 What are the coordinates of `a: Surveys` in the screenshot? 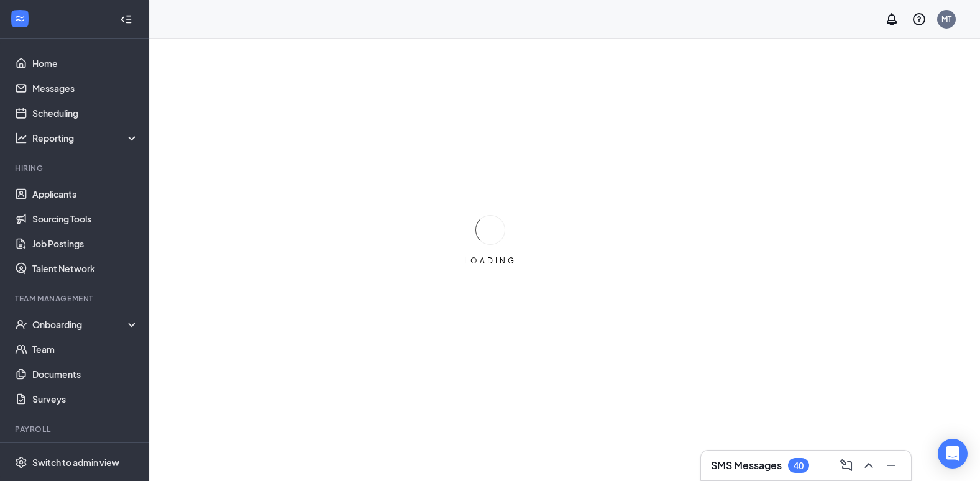 It's located at (85, 399).